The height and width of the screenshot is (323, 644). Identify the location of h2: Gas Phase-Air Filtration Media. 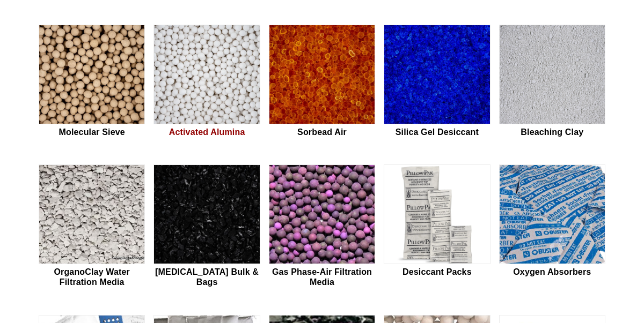
(322, 277).